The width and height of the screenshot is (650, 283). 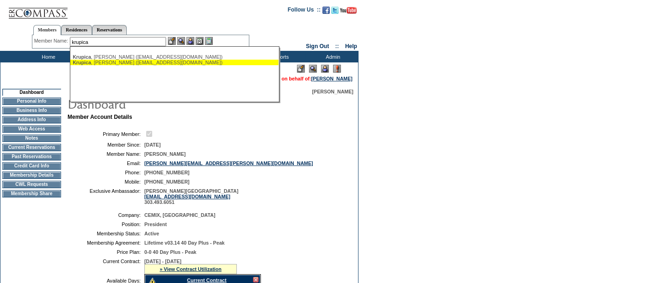 I want to click on td: Primary Member:, so click(x=106, y=134).